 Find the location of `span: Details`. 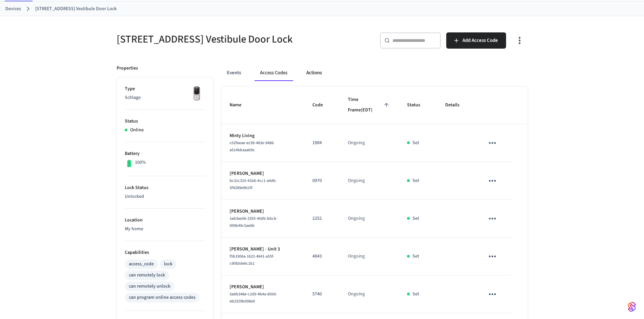

span: Details is located at coordinates (457, 105).